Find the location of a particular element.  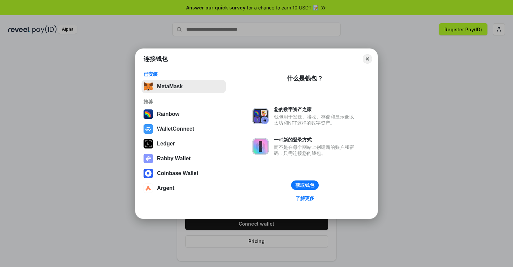

div: 而不是在每个网站上创建新的账户和密码，只需连接您的钱包。 is located at coordinates (316, 150).